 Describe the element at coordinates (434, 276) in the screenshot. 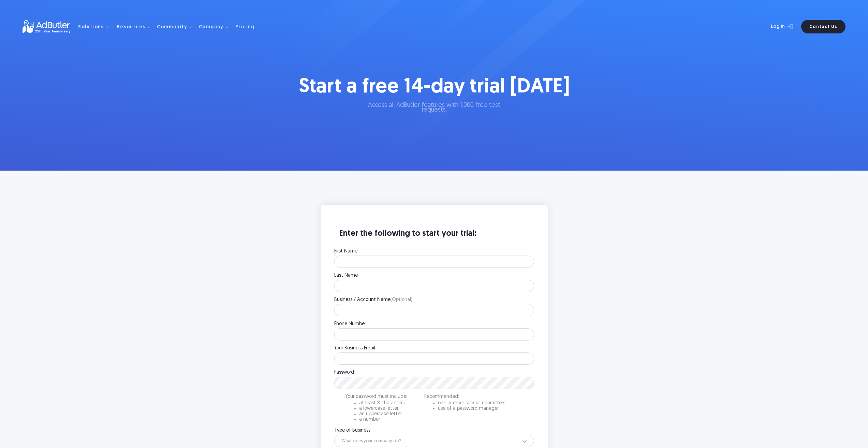

I see `label: Last Name` at that location.